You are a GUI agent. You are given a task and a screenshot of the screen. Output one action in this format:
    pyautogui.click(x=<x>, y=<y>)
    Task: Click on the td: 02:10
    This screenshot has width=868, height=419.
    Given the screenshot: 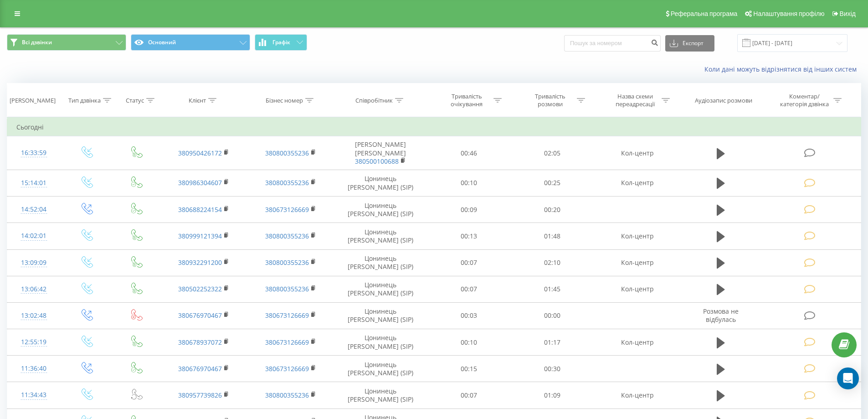 What is the action you would take?
    pyautogui.click(x=552, y=263)
    